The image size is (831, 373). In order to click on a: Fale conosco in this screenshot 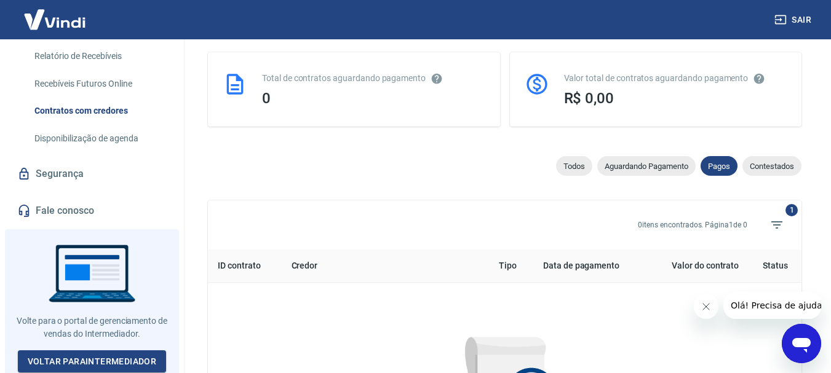, I will do `click(92, 211)`.